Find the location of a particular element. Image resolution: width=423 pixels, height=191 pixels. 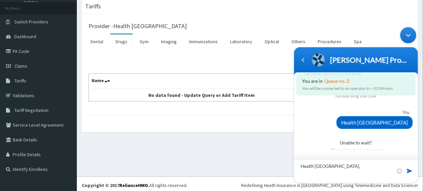

a: Gym is located at coordinates (144, 41).